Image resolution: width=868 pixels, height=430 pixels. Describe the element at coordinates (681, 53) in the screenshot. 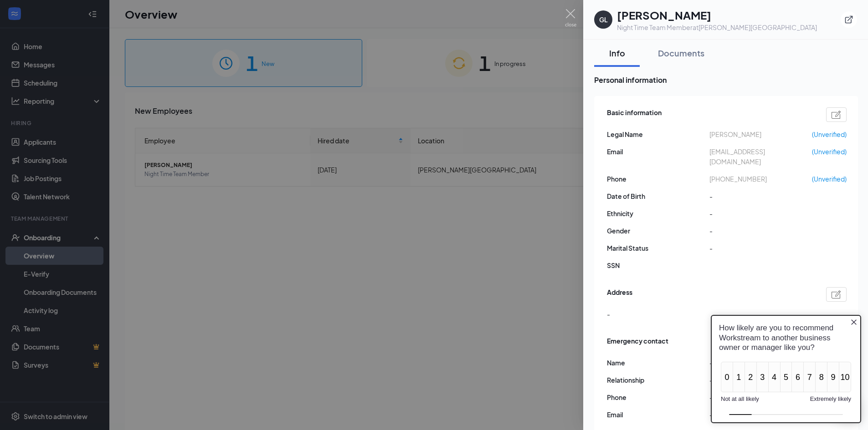

I see `div: Documents` at that location.